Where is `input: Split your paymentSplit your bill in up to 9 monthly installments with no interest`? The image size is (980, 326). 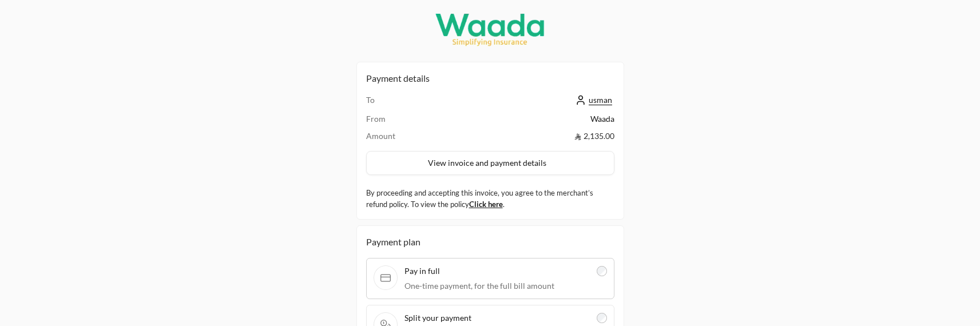 input: Split your paymentSplit your bill in up to 9 monthly installments with no interest is located at coordinates (602, 318).